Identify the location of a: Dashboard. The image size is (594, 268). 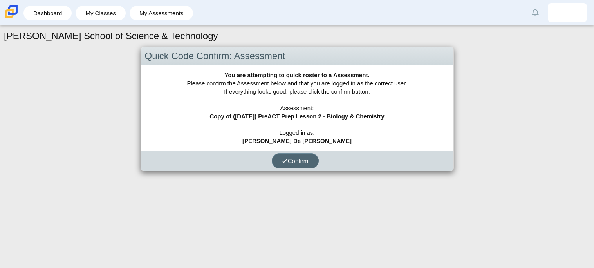
(47, 13).